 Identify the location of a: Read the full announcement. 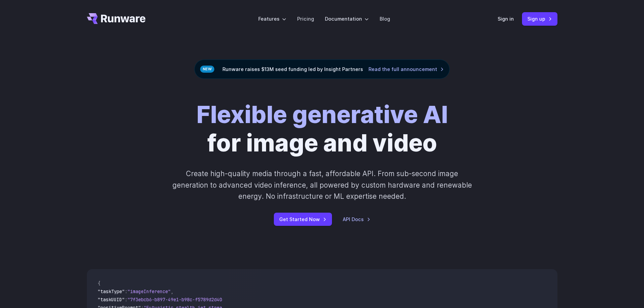
(406, 69).